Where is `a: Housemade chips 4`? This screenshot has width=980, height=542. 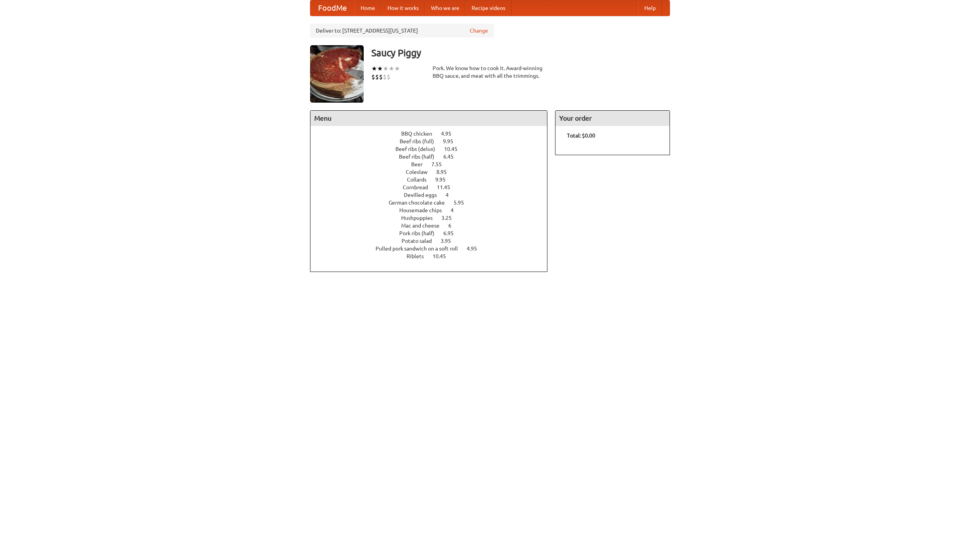 a: Housemade chips 4 is located at coordinates (433, 210).